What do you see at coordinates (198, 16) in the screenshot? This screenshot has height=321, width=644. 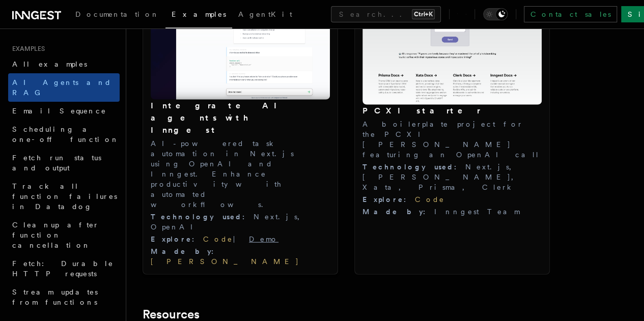 I see `a: Examples` at bounding box center [198, 16].